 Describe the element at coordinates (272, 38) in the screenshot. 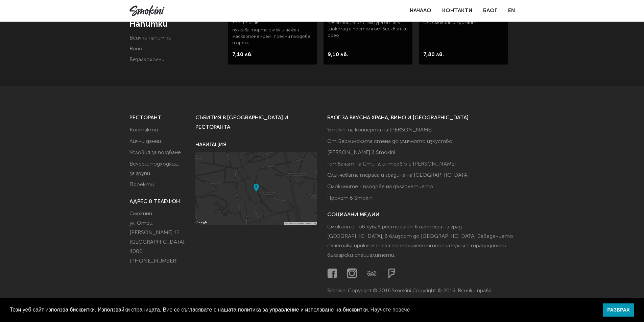

I see `p: пухкава торта с мек и нежен маскарпоне крем, пресни плодове и орехи` at that location.